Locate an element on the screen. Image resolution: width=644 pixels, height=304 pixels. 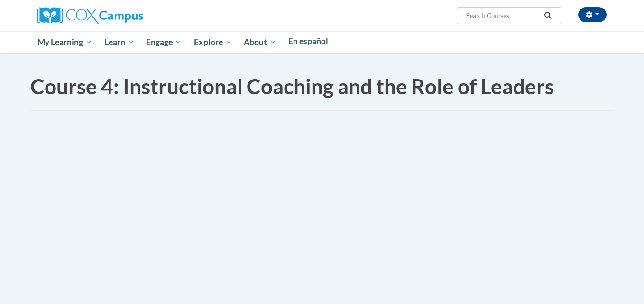
a: My Learning is located at coordinates (65, 42).